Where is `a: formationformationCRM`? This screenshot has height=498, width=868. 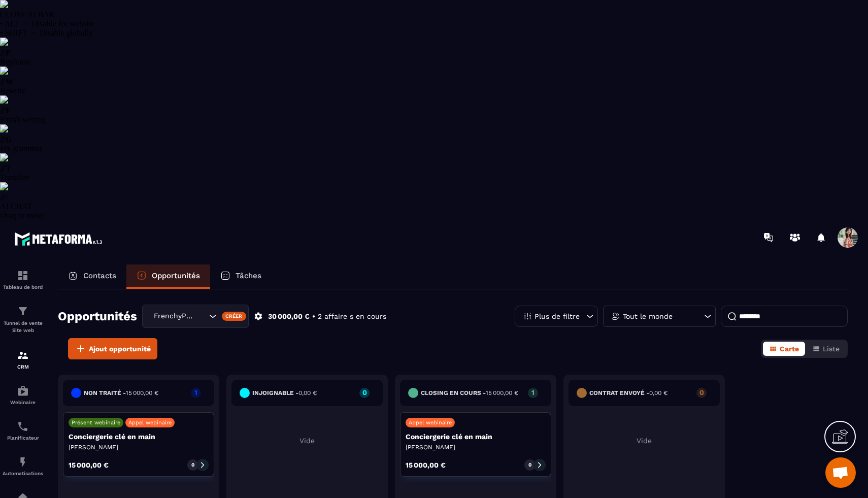 a: formationformationCRM is located at coordinates (23, 359).